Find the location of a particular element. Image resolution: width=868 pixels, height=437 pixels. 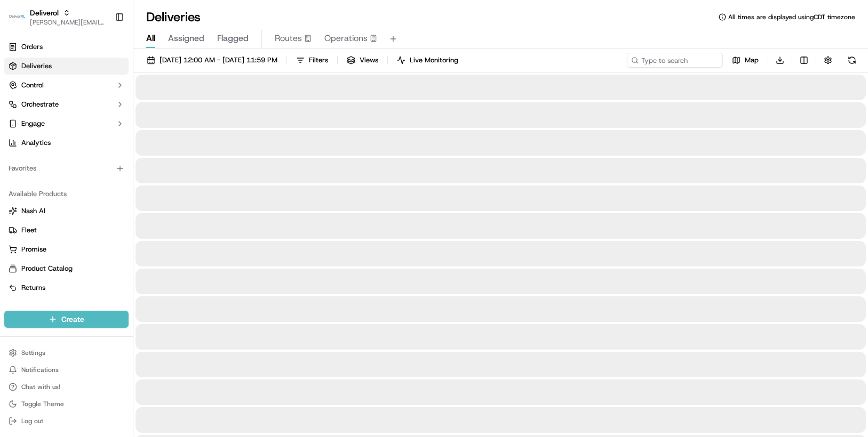

button: Refresh is located at coordinates (852, 60).